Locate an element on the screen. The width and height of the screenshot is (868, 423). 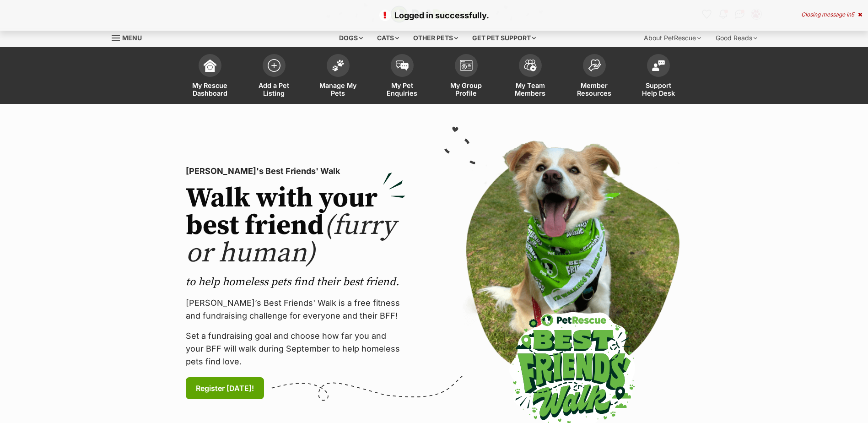
div: Other pets is located at coordinates (436, 38).